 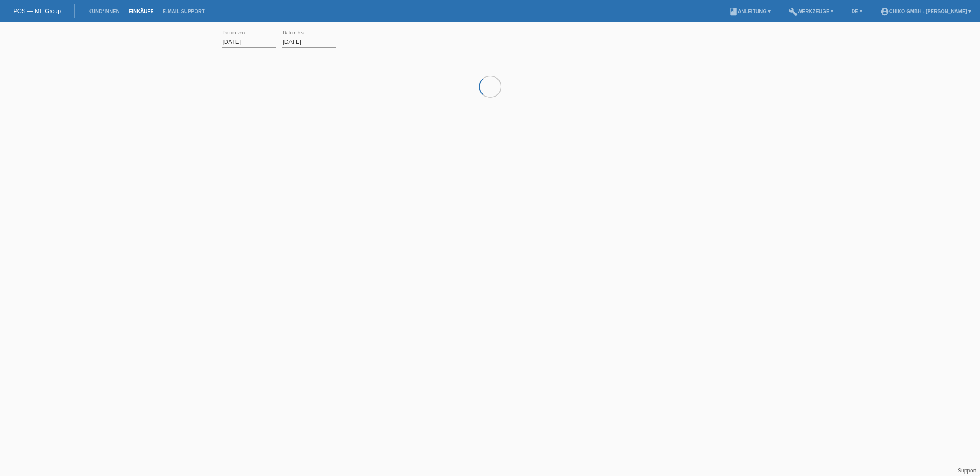 I want to click on a: Support, so click(x=967, y=470).